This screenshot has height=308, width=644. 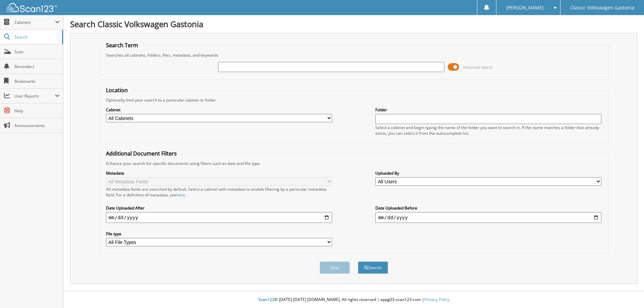 I want to click on legend: Additional Document Filters, so click(x=141, y=154).